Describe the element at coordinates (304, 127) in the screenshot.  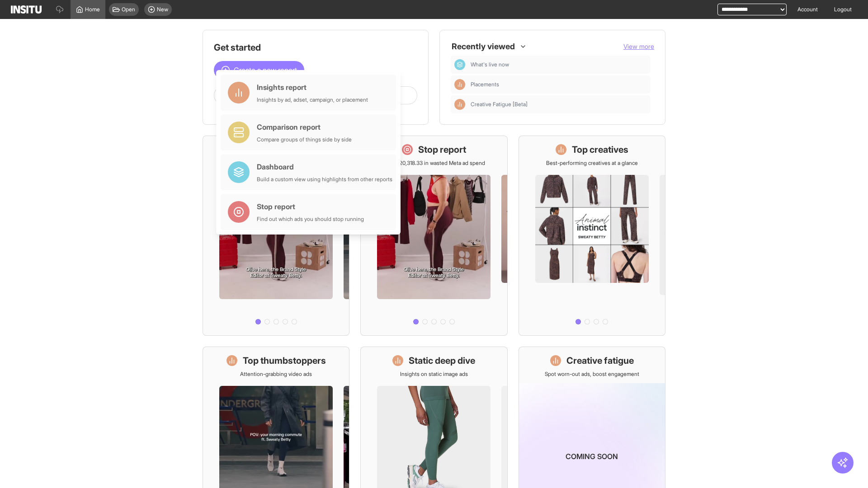
I see `div: Comparison report` at that location.